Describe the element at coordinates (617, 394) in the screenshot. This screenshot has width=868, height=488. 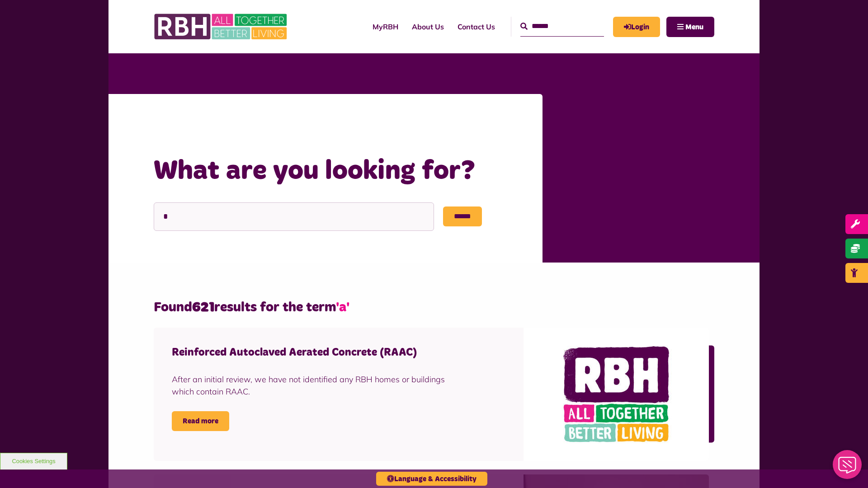
I see `img: RBH logo` at that location.